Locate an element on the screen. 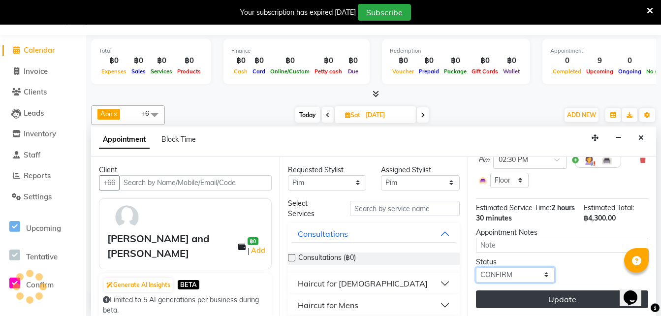 Image resolution: width=661 pixels, height=316 pixels. span: Ongoing is located at coordinates (629, 71).